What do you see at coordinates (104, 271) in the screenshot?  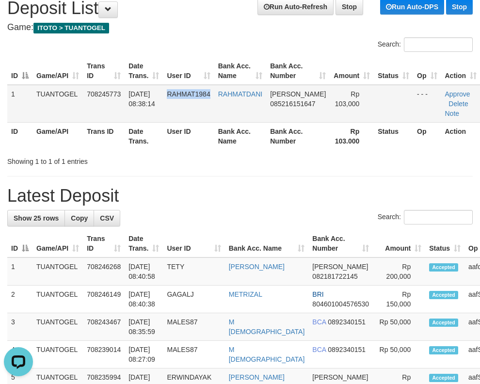 I see `td: 708246268` at bounding box center [104, 271].